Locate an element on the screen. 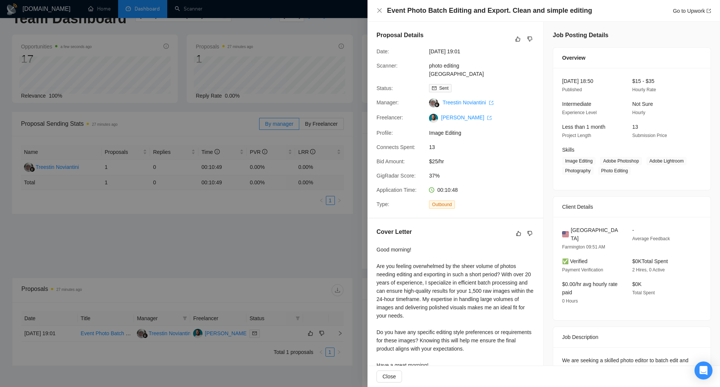 The width and height of the screenshot is (720, 387). span: Bid Amount: is located at coordinates (391, 161).